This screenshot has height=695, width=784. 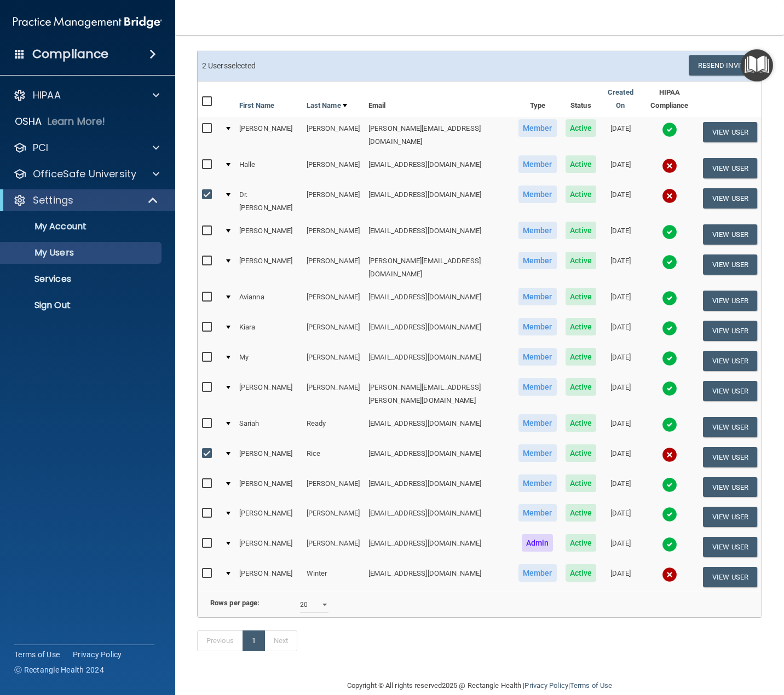 What do you see at coordinates (70, 54) in the screenshot?
I see `h4: Compliance` at bounding box center [70, 54].